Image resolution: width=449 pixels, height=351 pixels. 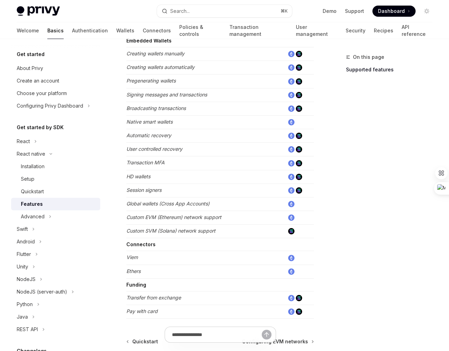 I want to click on div: Setup, so click(x=27, y=179).